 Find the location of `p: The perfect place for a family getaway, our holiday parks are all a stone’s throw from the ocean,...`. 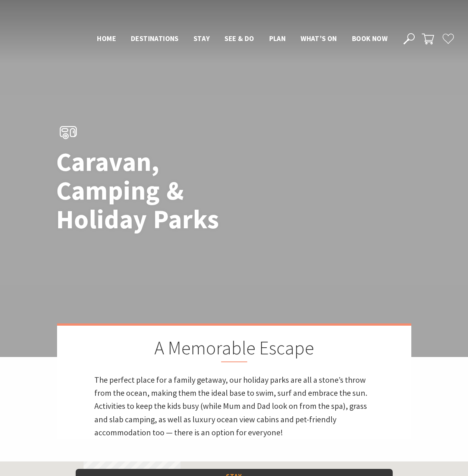

p: The perfect place for a family getaway, our holiday parks are all a stone’s throw from the ocean,... is located at coordinates (234, 406).